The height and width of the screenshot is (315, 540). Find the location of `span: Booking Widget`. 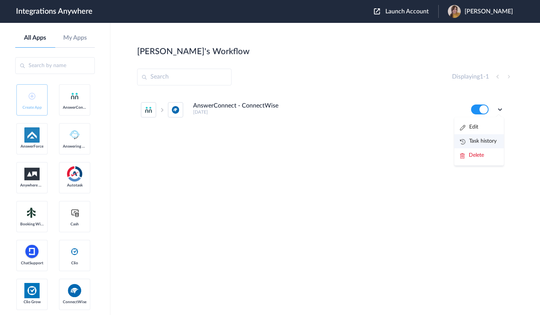

span: Booking Widget is located at coordinates (32, 224).